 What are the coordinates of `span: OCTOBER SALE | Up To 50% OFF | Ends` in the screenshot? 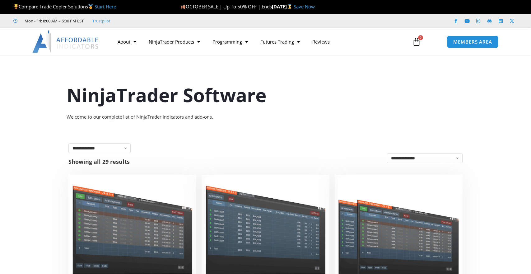 It's located at (226, 7).